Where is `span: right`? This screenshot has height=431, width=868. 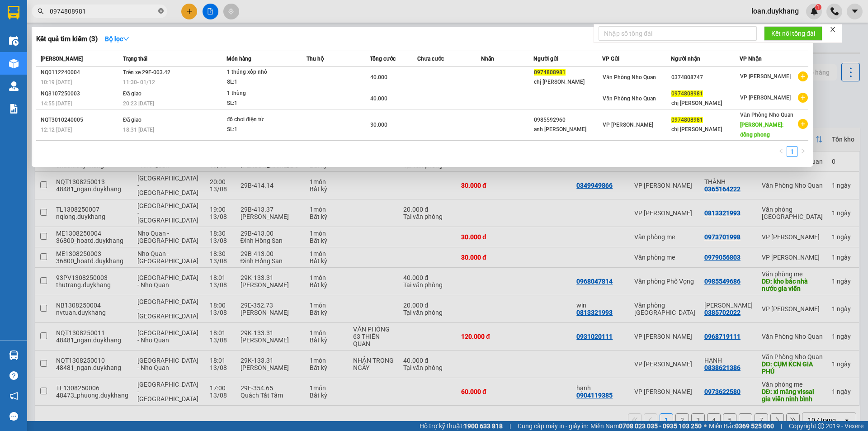 span: right is located at coordinates (803, 151).